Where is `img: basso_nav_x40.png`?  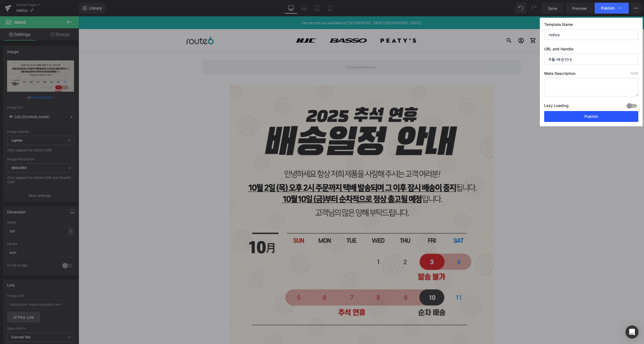 img: basso_nav_x40.png is located at coordinates (270, 24).